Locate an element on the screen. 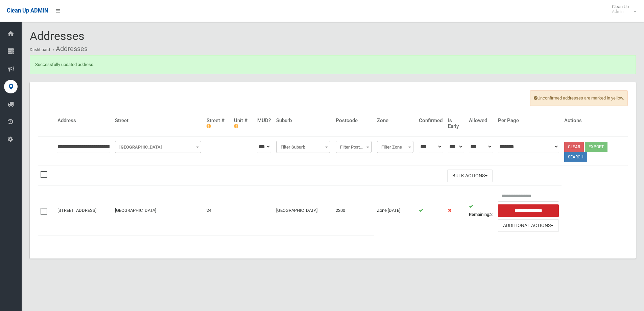 This screenshot has height=311, width=644. h4: Address is located at coordinates (83, 120).